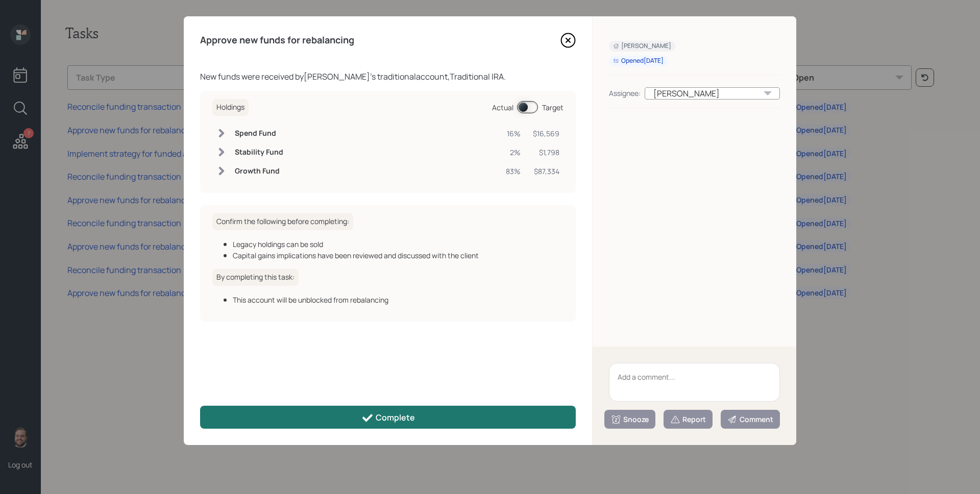  What do you see at coordinates (512, 171) in the screenshot?
I see `div: 83%` at bounding box center [512, 171].